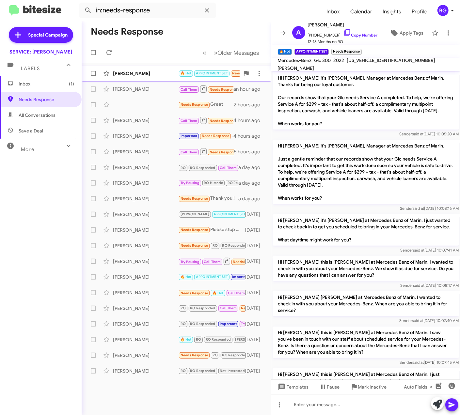  I want to click on button: Next, so click(237, 53).